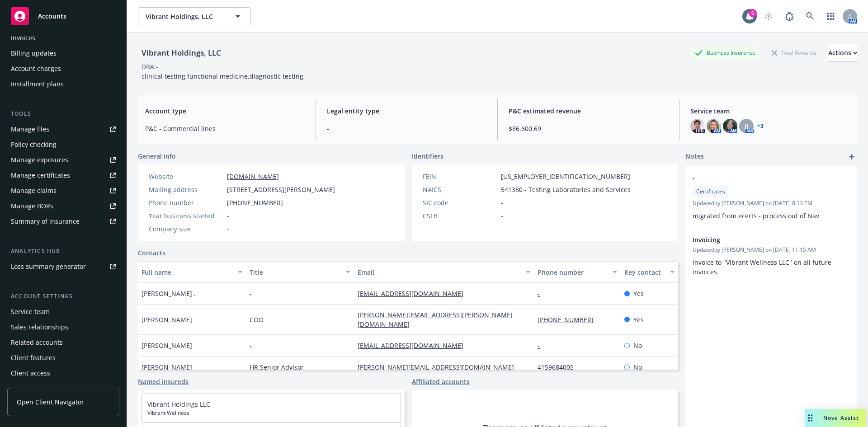  I want to click on div: Vibrant Holdings, LLC, so click(182, 53).